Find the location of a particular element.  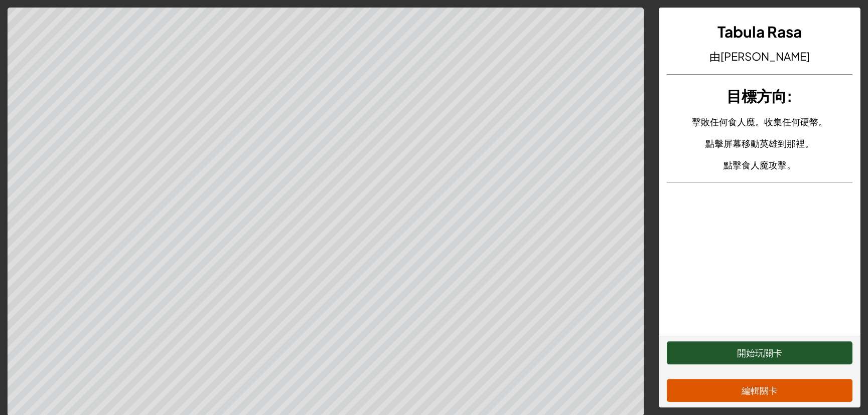

h3: Tabula Rasa is located at coordinates (759, 32).